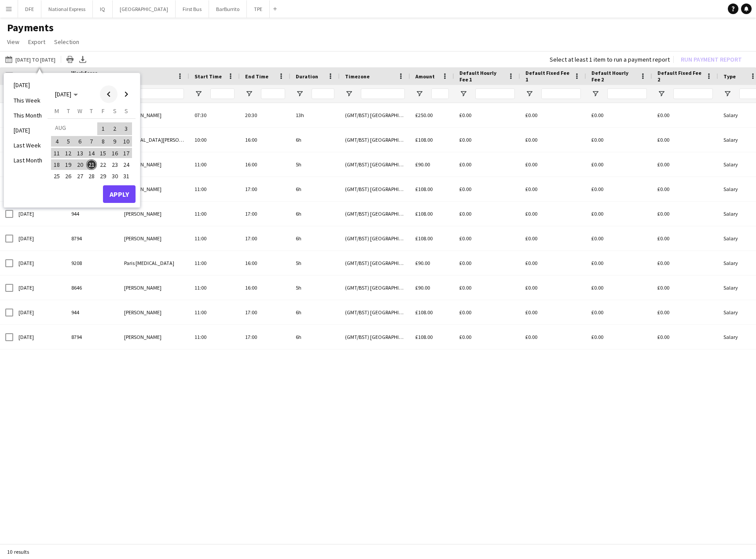  Describe the element at coordinates (126, 165) in the screenshot. I see `button: 24-08-2025` at that location.